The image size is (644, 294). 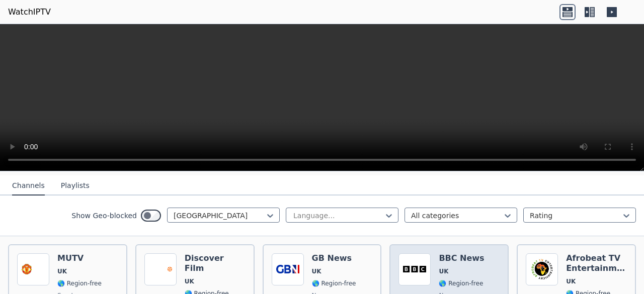 What do you see at coordinates (334, 259) in the screenshot?
I see `h6: GB News` at bounding box center [334, 259].